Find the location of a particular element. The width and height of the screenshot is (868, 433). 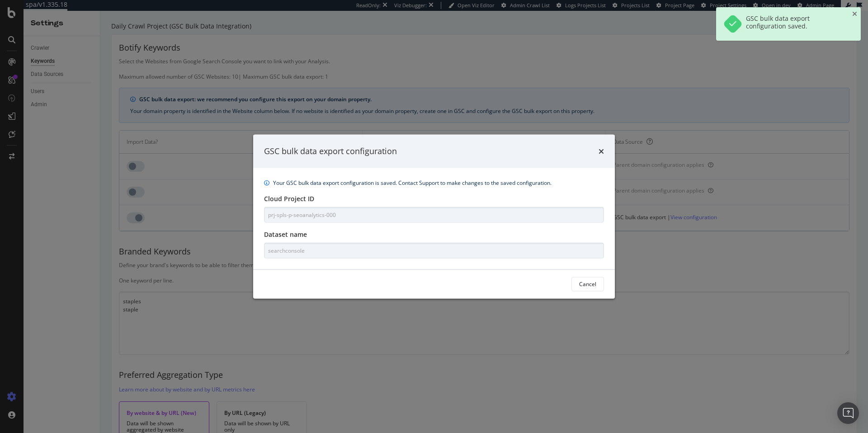

label: Cloud Project ID is located at coordinates (288, 198).